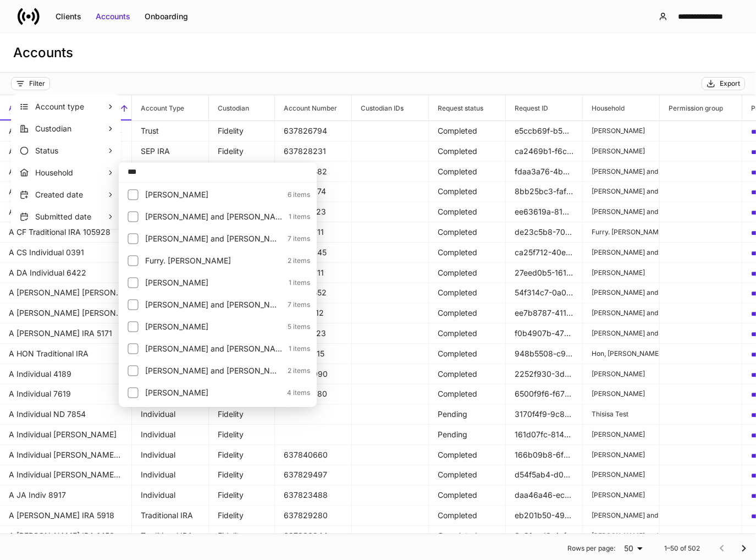 This screenshot has width=756, height=560. Describe the element at coordinates (213, 393) in the screenshot. I see `p: Peterson, Robert` at that location.